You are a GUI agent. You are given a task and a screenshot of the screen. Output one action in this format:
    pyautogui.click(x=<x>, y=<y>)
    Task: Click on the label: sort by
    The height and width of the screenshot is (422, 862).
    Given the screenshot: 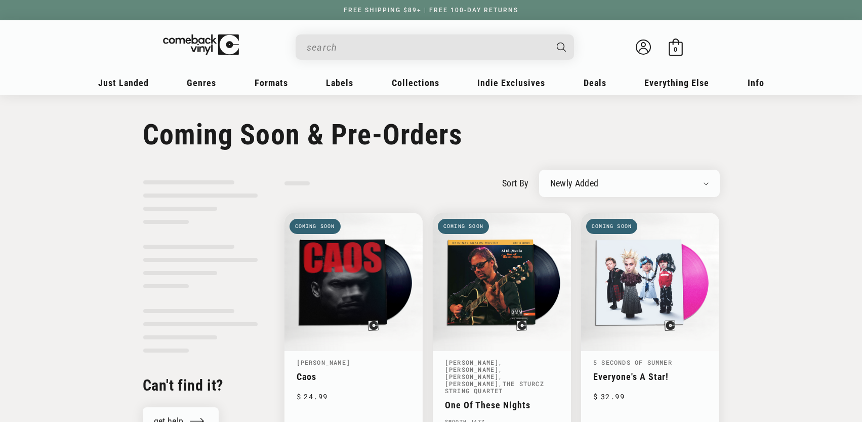 What is the action you would take?
    pyautogui.click(x=515, y=183)
    